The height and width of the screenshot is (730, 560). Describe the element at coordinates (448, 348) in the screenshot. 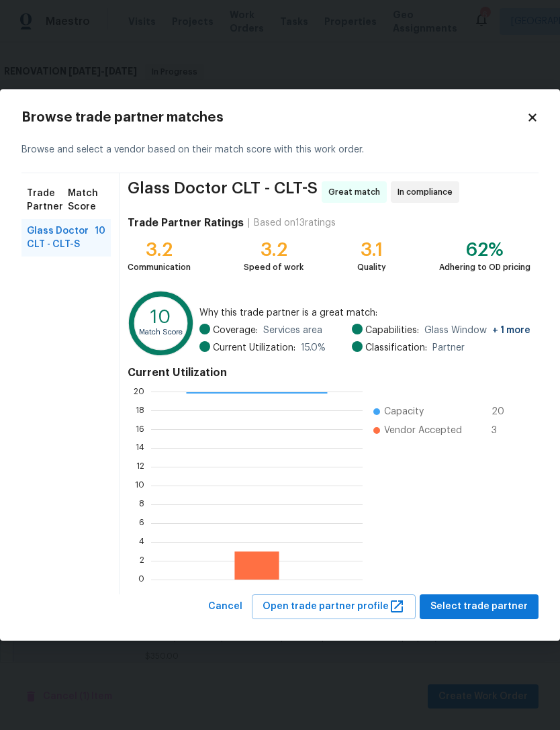

I see `span: Partner` at that location.